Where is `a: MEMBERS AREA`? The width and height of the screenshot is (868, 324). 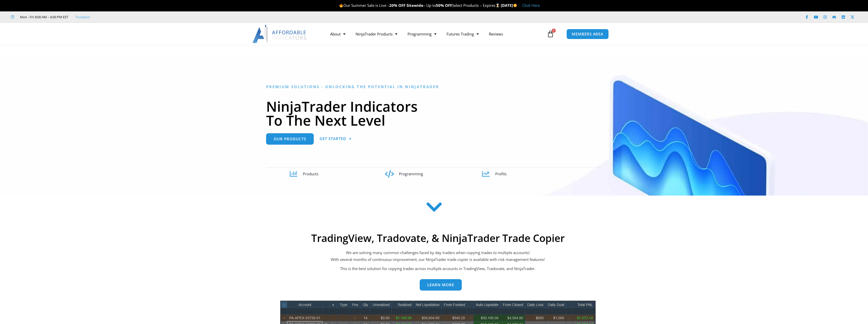
a: MEMBERS AREA is located at coordinates (587, 34).